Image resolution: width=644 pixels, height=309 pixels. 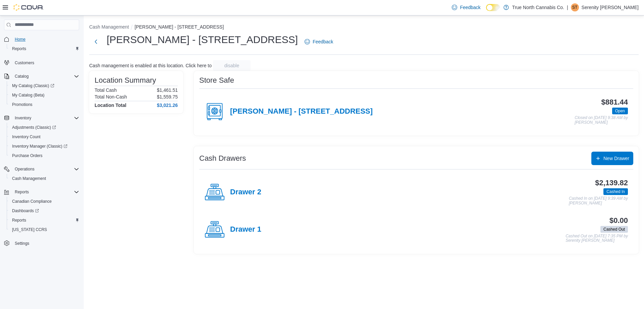 What do you see at coordinates (21, 39) in the screenshot?
I see `a: Home` at bounding box center [21, 39].